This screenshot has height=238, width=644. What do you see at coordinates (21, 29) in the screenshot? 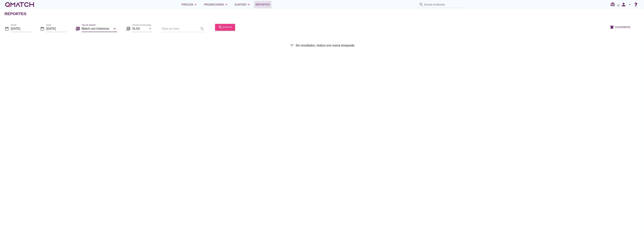
I see `input: Desde` at bounding box center [21, 29].